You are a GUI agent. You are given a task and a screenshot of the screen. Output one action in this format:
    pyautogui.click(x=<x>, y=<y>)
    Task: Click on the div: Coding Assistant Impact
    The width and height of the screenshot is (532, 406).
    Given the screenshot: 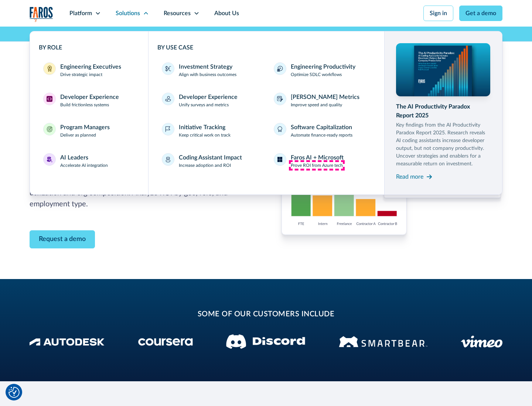 What is the action you would take?
    pyautogui.click(x=210, y=158)
    